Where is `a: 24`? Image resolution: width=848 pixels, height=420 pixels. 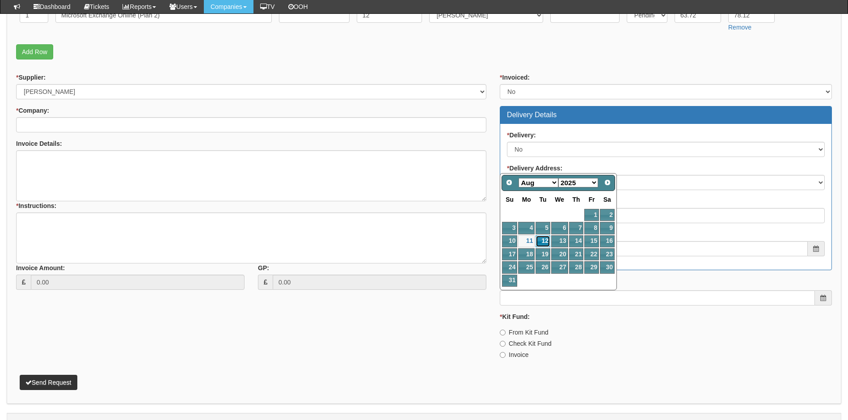
a: 24 is located at coordinates (510, 267).